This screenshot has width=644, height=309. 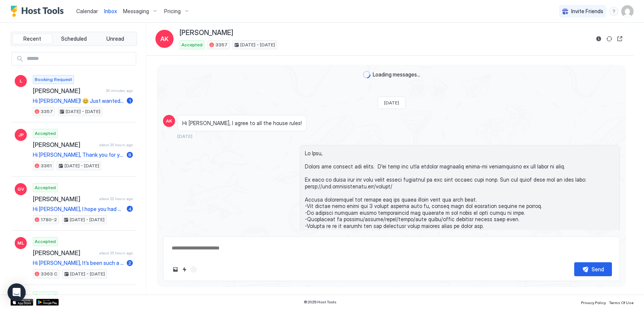 What do you see at coordinates (621, 302) in the screenshot?
I see `span: Terms Of Use` at bounding box center [621, 302].